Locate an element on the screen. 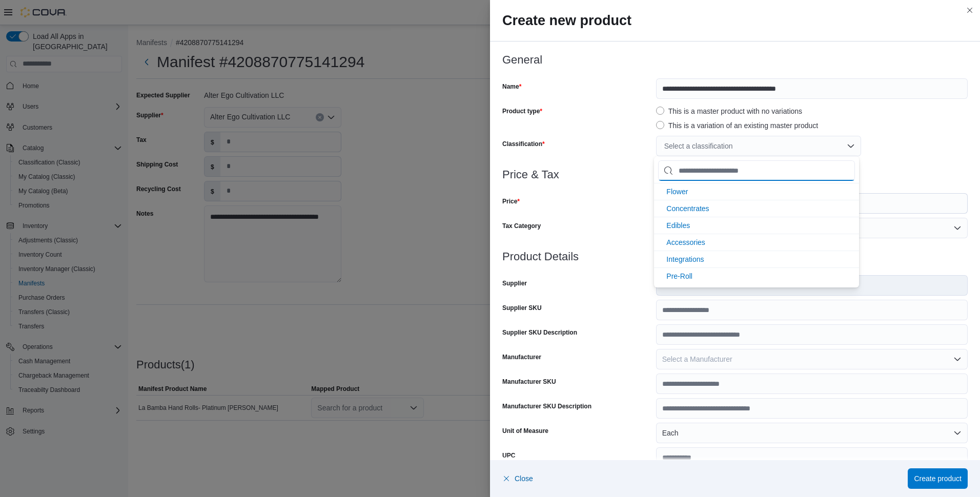 Image resolution: width=980 pixels, height=497 pixels. span: Concentrates is located at coordinates (687, 208).